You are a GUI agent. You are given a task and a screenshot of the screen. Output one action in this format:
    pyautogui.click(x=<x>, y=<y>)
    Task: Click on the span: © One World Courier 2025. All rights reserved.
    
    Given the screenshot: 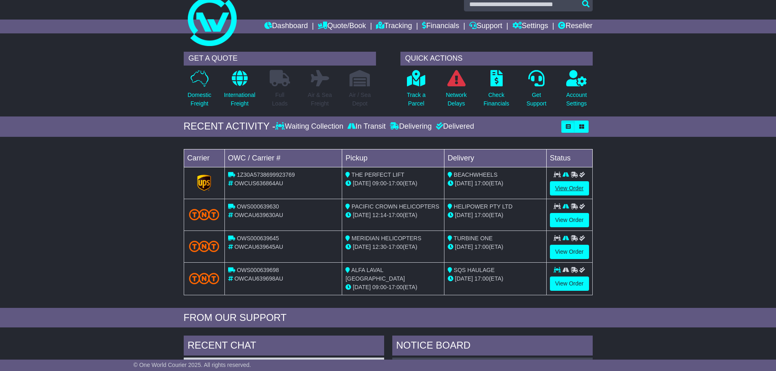 What is the action you would take?
    pyautogui.click(x=192, y=365)
    